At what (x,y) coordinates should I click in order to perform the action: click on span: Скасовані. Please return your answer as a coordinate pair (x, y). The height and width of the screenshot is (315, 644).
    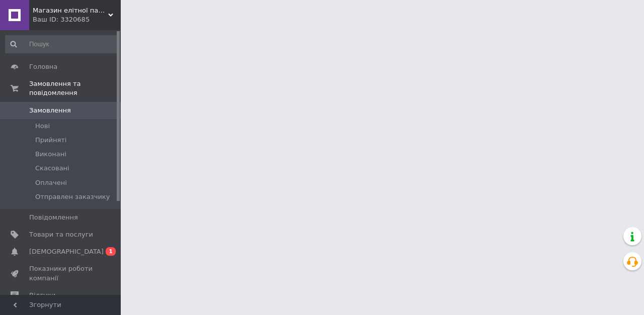
    Looking at the image, I should click on (53, 169).